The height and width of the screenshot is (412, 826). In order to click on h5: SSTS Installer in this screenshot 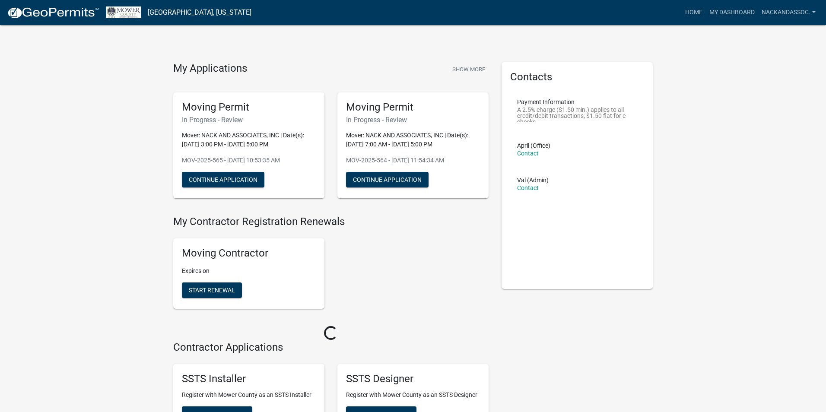, I will do `click(249, 379)`.